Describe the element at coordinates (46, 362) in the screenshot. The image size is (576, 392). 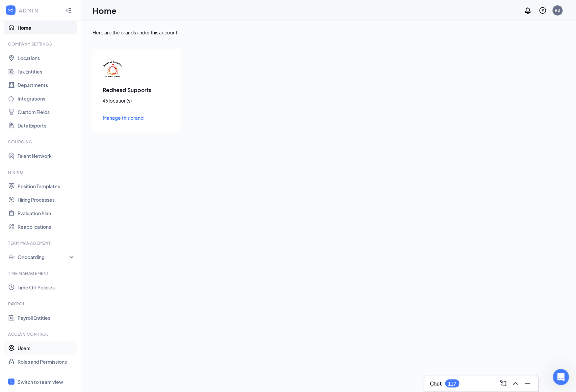
I see `a: Roles and Permissions` at that location.